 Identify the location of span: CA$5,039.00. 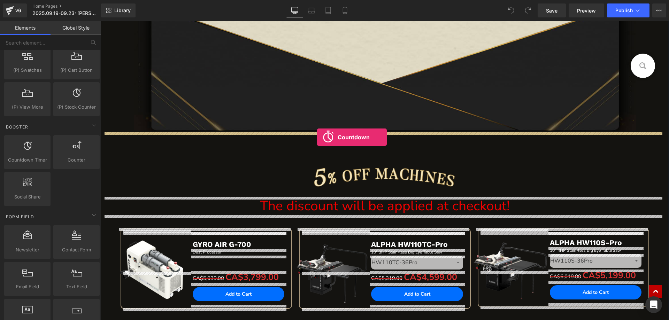
(108, 257).